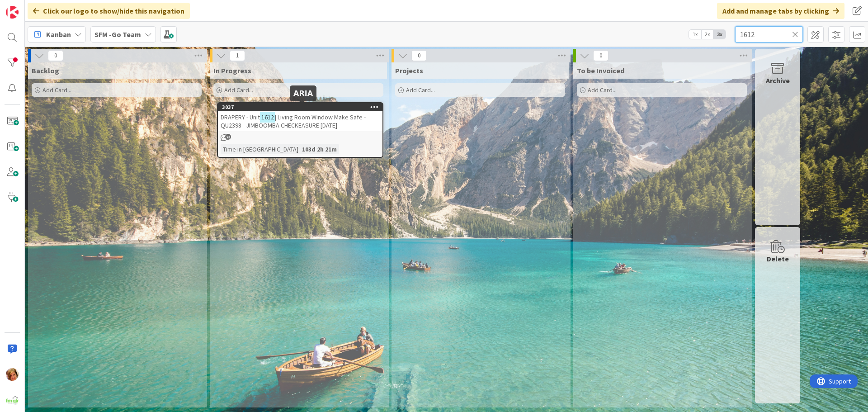  Describe the element at coordinates (58, 35) in the screenshot. I see `span: Kanban` at that location.